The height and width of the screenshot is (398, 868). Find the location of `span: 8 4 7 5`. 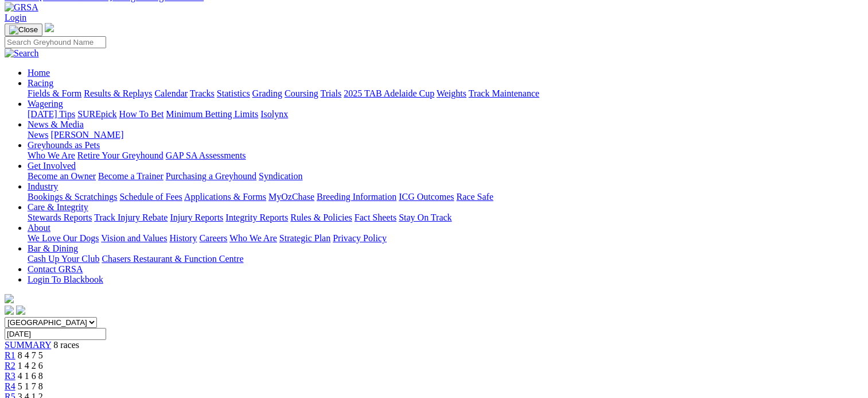

span: 8 4 7 5 is located at coordinates (30, 355).